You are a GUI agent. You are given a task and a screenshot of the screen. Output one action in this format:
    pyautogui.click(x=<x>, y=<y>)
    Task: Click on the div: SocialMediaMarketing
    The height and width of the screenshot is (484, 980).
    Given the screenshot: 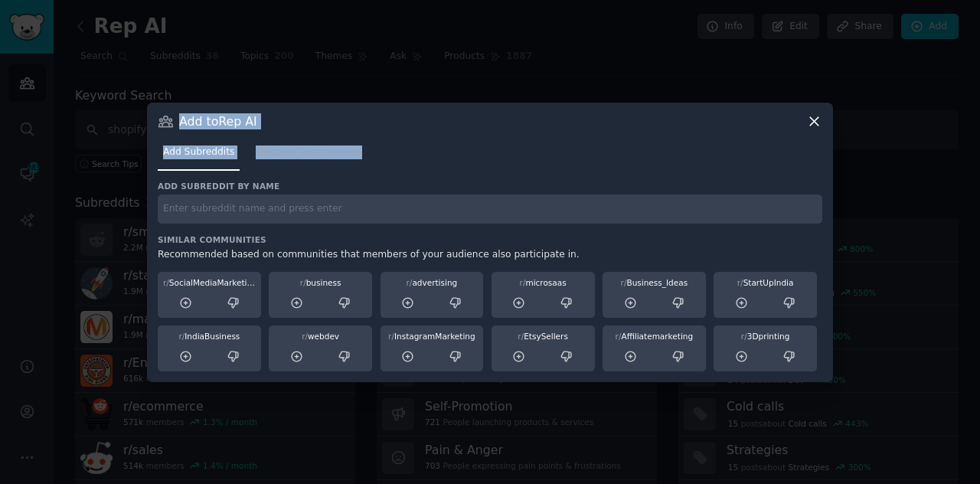 What is the action you would take?
    pyautogui.click(x=209, y=282)
    